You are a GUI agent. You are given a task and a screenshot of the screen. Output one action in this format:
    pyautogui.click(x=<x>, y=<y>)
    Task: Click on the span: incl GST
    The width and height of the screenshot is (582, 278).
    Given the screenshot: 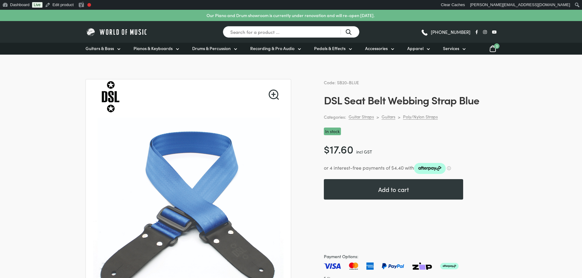 What is the action you would take?
    pyautogui.click(x=364, y=152)
    